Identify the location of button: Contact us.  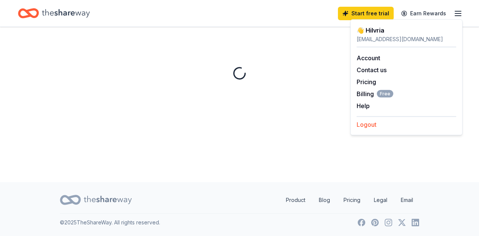
(371, 70).